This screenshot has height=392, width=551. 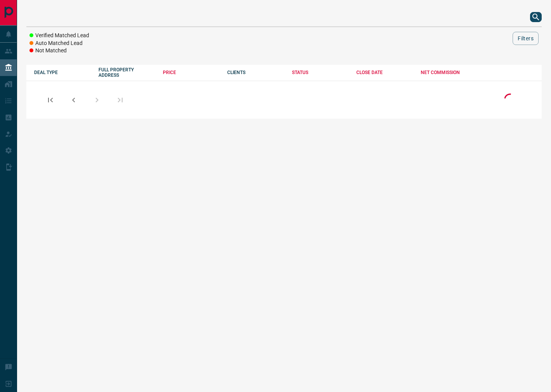 What do you see at coordinates (59, 51) in the screenshot?
I see `li: Not Matched` at bounding box center [59, 51].